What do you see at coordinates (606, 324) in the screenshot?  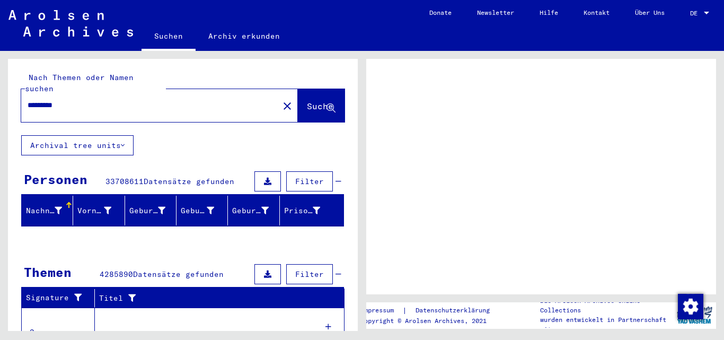 I see `p: wurden entwickelt in Partnerschaft mit` at bounding box center [606, 324].